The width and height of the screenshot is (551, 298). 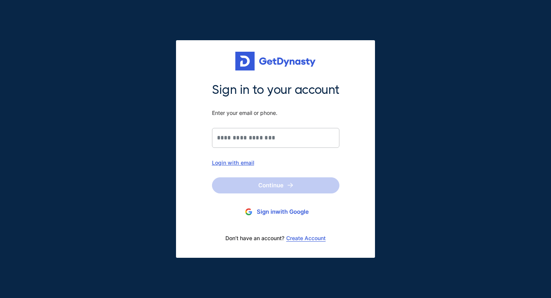 What do you see at coordinates (275, 211) in the screenshot?
I see `button: Sign inwith Google` at bounding box center [275, 211].